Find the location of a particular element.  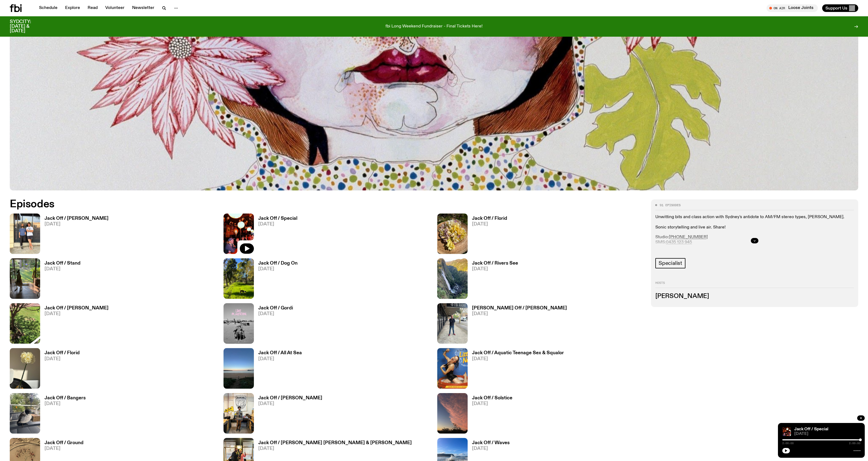

a: Newsletter is located at coordinates (143, 8).